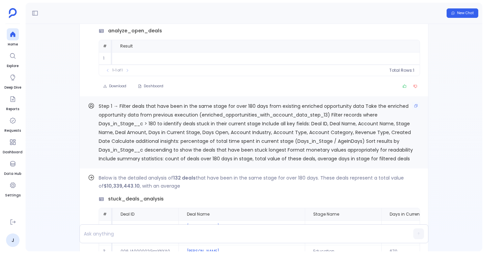 The height and width of the screenshot is (254, 485). What do you see at coordinates (13, 81) in the screenshot?
I see `a: Deep Dive` at bounding box center [13, 81].